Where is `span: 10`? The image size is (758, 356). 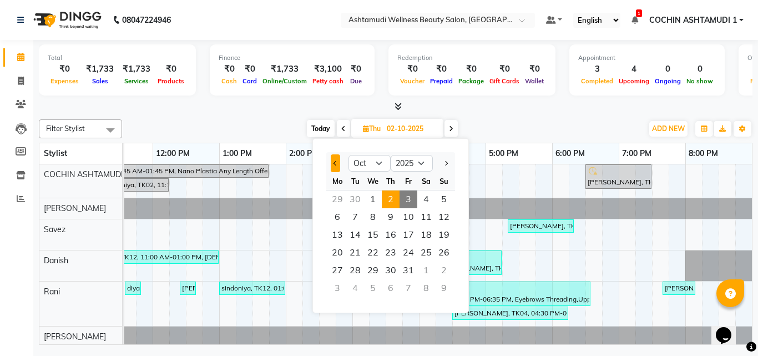 span: 10 is located at coordinates (409, 217).